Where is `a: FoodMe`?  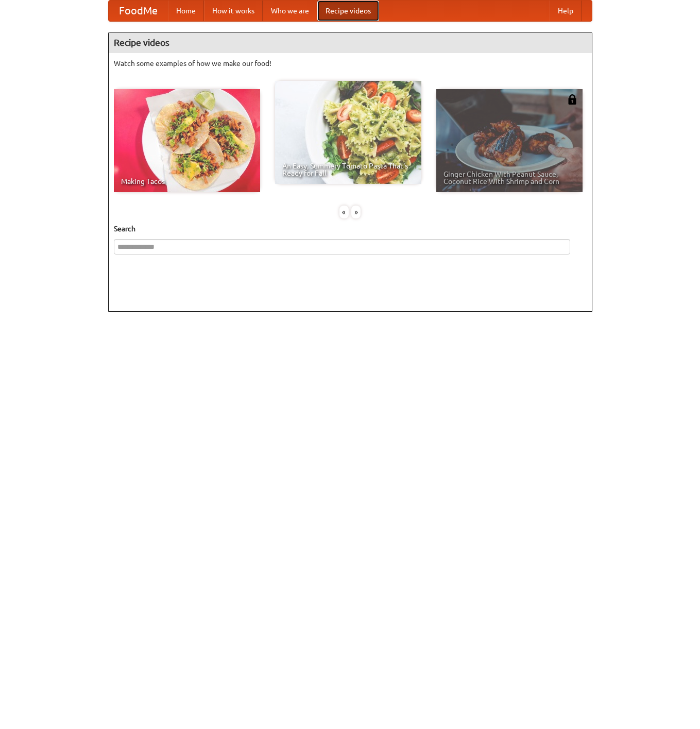
a: FoodMe is located at coordinates (138, 11).